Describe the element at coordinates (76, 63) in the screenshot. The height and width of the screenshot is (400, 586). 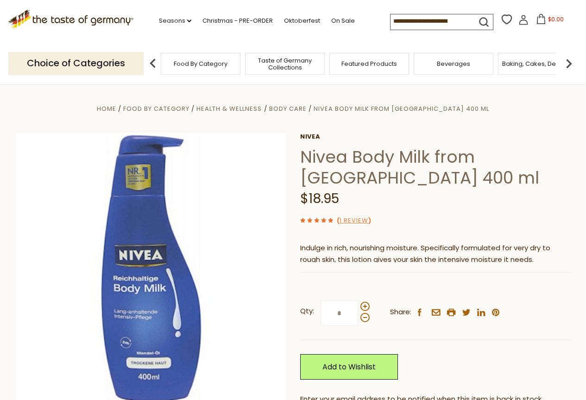
I see `p: Choice of Categories` at that location.